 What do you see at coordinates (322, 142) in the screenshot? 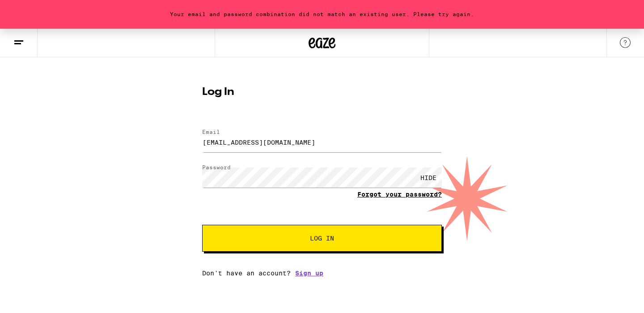
I see `input: Email` at bounding box center [322, 142].